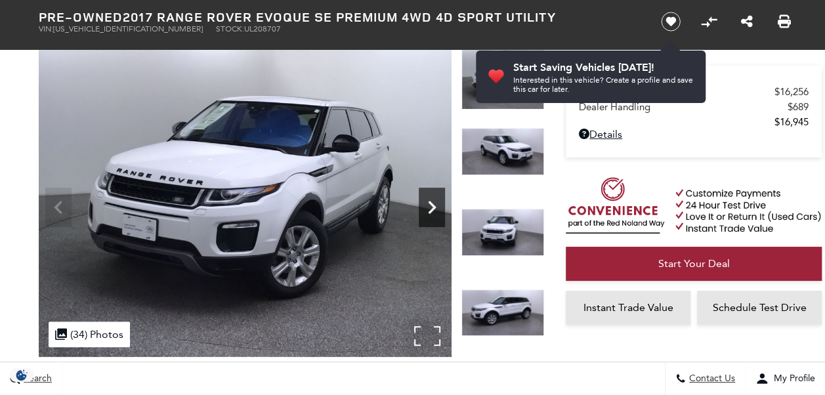 This screenshot has width=825, height=395. What do you see at coordinates (503, 232) in the screenshot?
I see `img: Used 2017 White Land Rover SE Premium image 3` at bounding box center [503, 232].